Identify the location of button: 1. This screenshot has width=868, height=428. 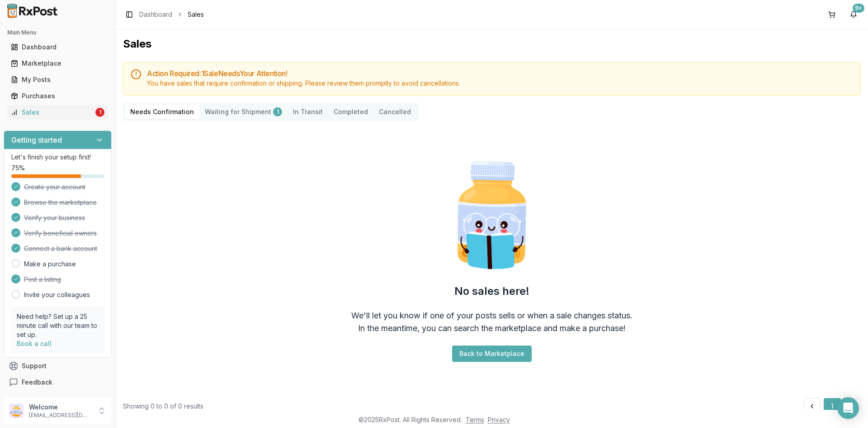
(833, 406).